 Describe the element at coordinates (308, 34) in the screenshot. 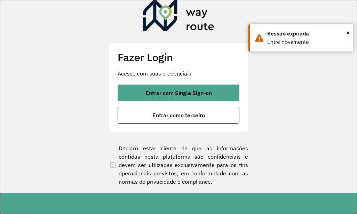

I see `div: Sessão expirada` at that location.